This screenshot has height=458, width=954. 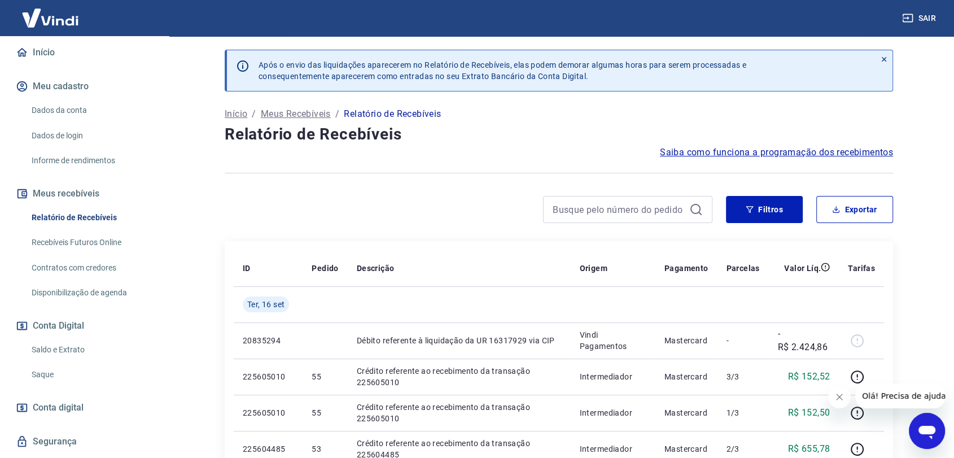 I want to click on p: Valor Líq., so click(x=802, y=268).